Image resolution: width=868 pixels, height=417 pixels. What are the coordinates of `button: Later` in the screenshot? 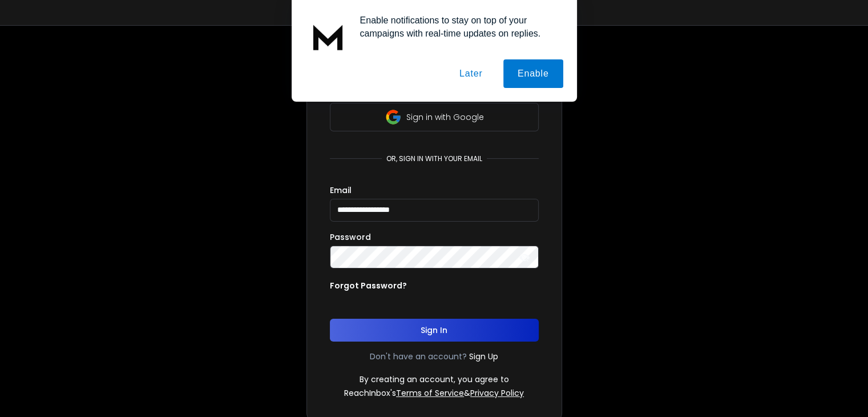 It's located at (470, 74).